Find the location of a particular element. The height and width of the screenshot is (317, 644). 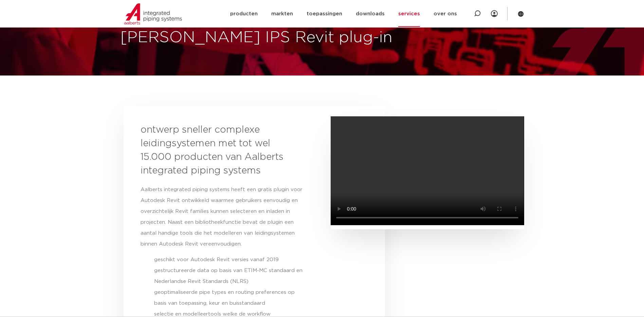

a: markten is located at coordinates (283, 14).